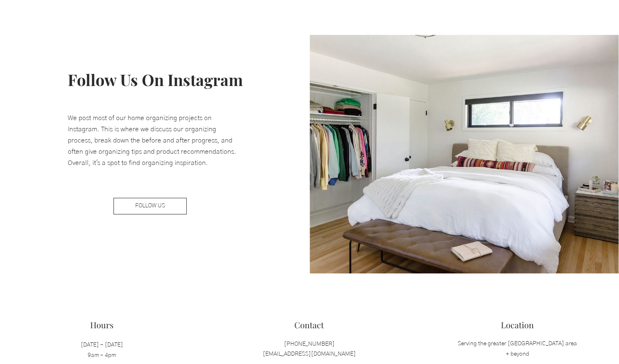  I want to click on span: Follow Us On Instagram, so click(155, 79).